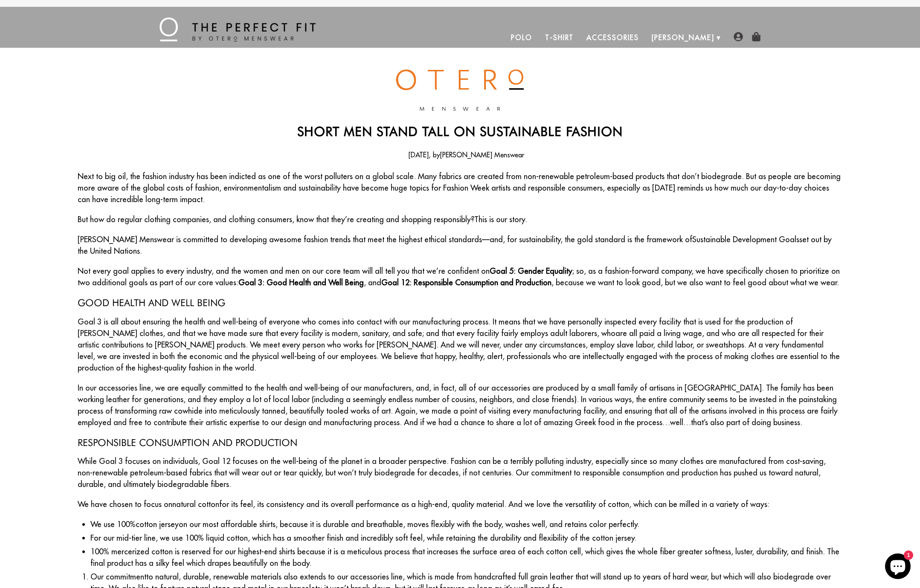  Describe the element at coordinates (435, 327) in the screenshot. I see `span: Goal 3 is all about ensuring the health and well-being of everyone who comes into contact with ou...` at that location.